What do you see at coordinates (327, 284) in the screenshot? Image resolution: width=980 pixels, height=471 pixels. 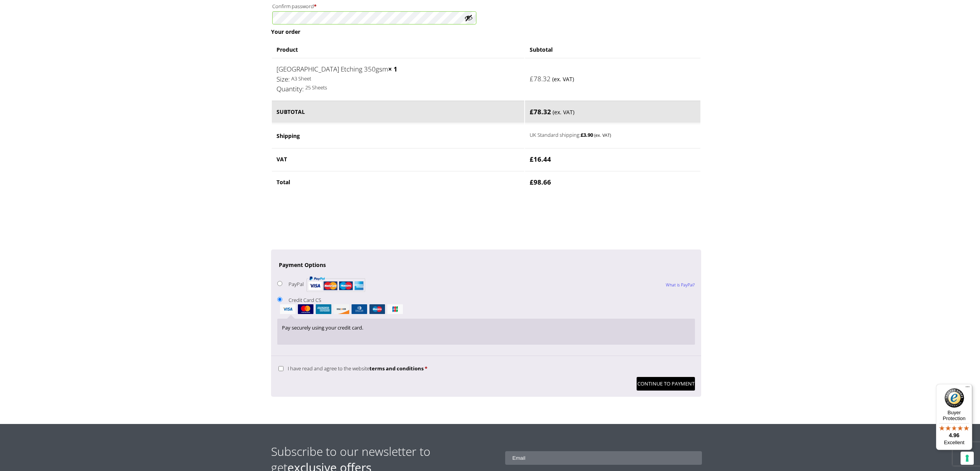 I see `label: PayPal` at bounding box center [327, 284].